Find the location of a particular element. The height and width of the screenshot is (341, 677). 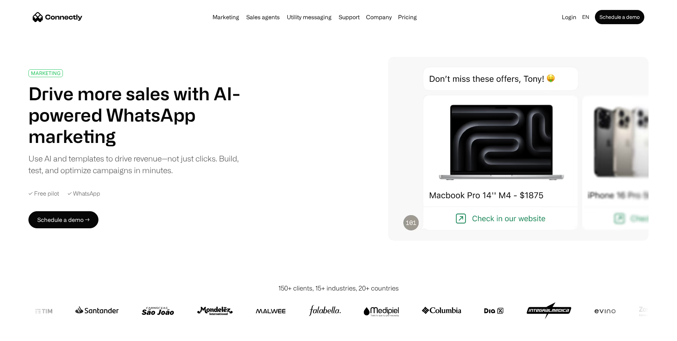

div: ✓ WhatsApp is located at coordinates (84, 193).